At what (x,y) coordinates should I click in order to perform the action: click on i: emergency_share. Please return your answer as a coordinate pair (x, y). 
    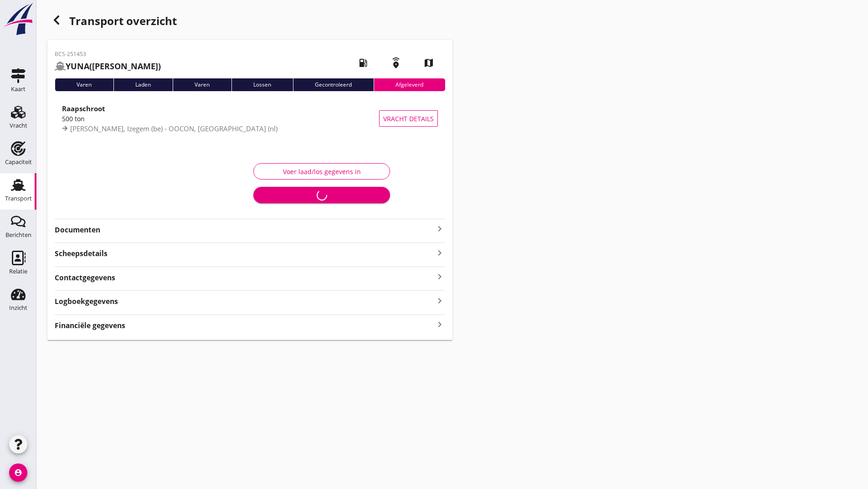
    Looking at the image, I should click on (396, 63).